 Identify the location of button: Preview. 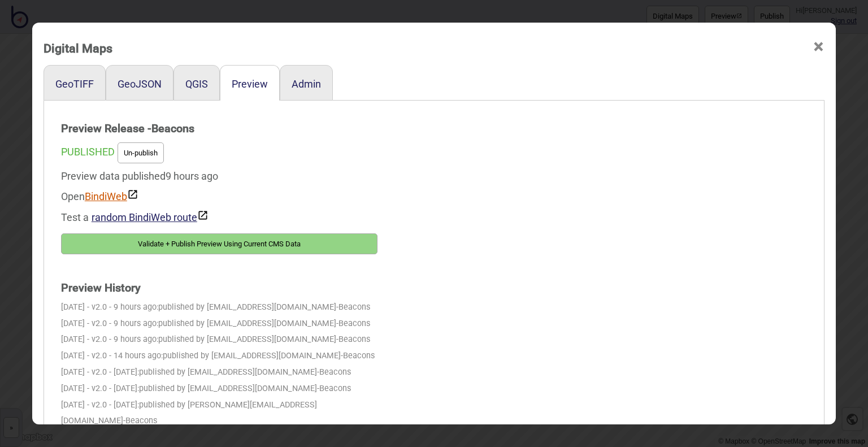
(250, 84).